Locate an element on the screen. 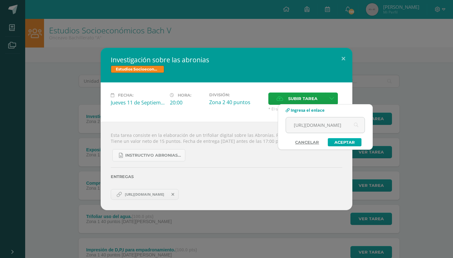 Image resolution: width=453 pixels, height=258 pixels. a: Cancelar is located at coordinates (307, 142).